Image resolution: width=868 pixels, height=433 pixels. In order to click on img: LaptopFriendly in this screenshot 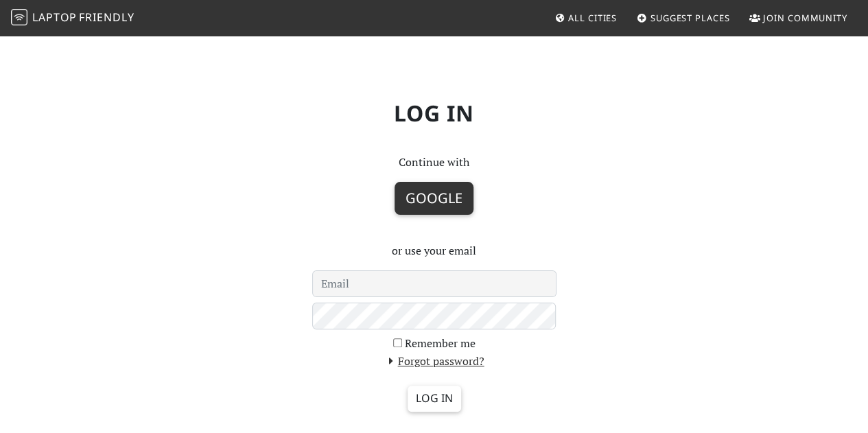, I will do `click(19, 17)`.